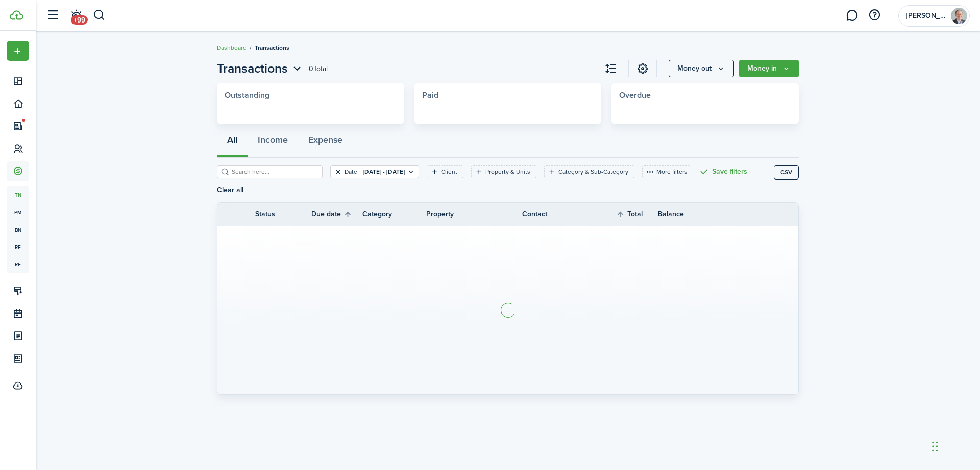 The width and height of the screenshot is (980, 470). What do you see at coordinates (689, 213) in the screenshot?
I see `th: Balance` at bounding box center [689, 213].